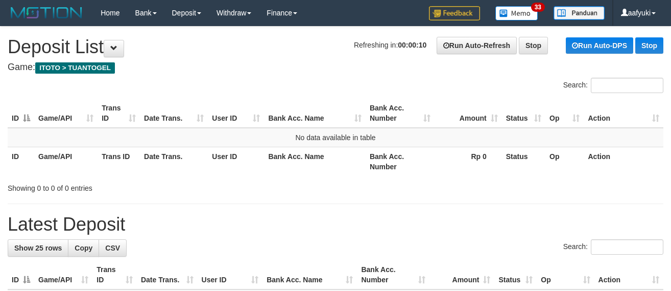 The width and height of the screenshot is (671, 291). I want to click on span: ITOTO > TUANTOGEL, so click(75, 68).